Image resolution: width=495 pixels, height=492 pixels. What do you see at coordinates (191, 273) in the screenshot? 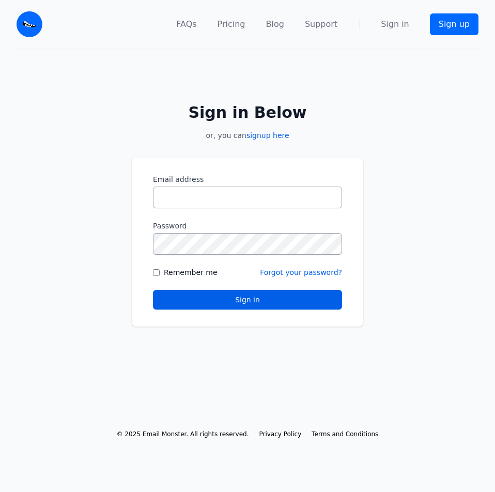
I see `label: Remember me` at bounding box center [191, 273].